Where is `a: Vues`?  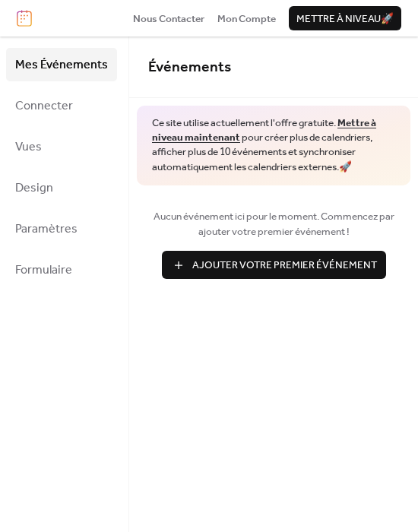 a: Vues is located at coordinates (62, 147).